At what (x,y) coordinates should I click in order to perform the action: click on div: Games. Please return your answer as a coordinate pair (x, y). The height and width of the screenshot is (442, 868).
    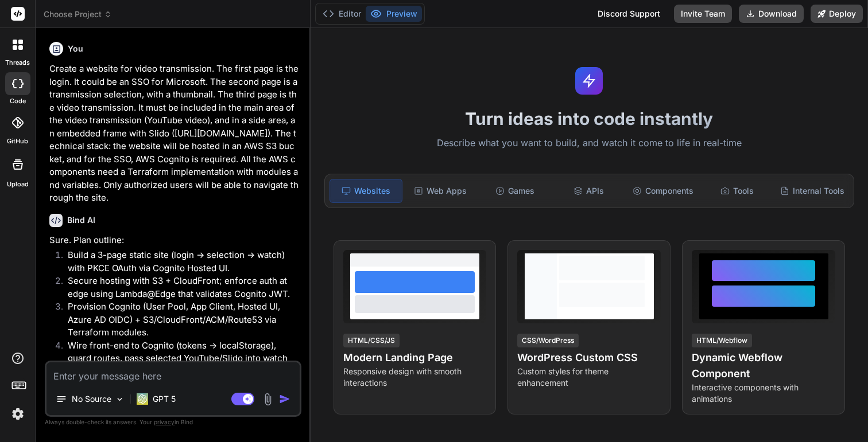
    Looking at the image, I should click on (515, 191).